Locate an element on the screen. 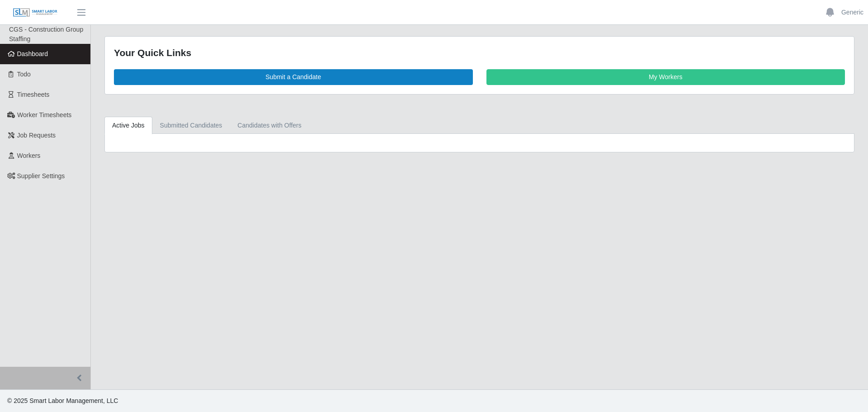 The height and width of the screenshot is (412, 868). a: Generic is located at coordinates (852, 12).